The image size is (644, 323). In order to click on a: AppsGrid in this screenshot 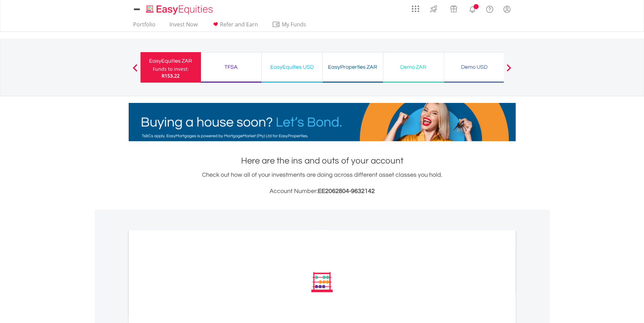, I will do `click(415, 7)`.